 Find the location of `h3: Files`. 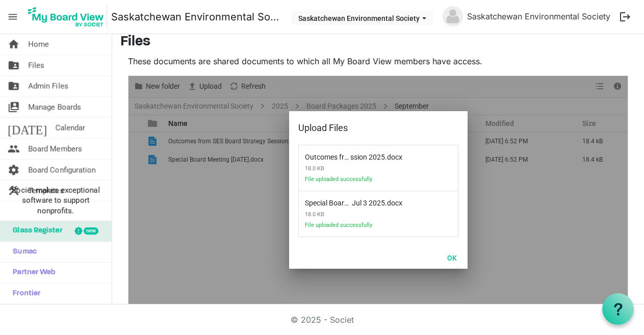

h3: Files is located at coordinates (378, 42).